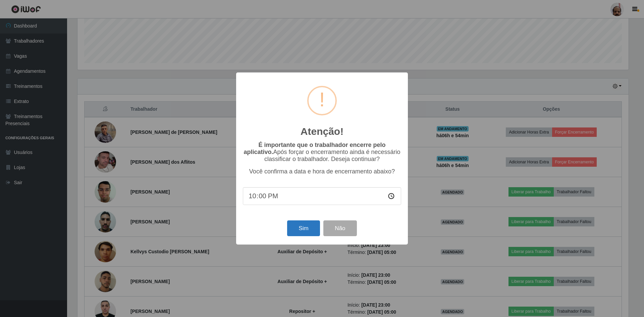 This screenshot has height=317, width=644. What do you see at coordinates (340, 228) in the screenshot?
I see `button: Não` at bounding box center [340, 228].